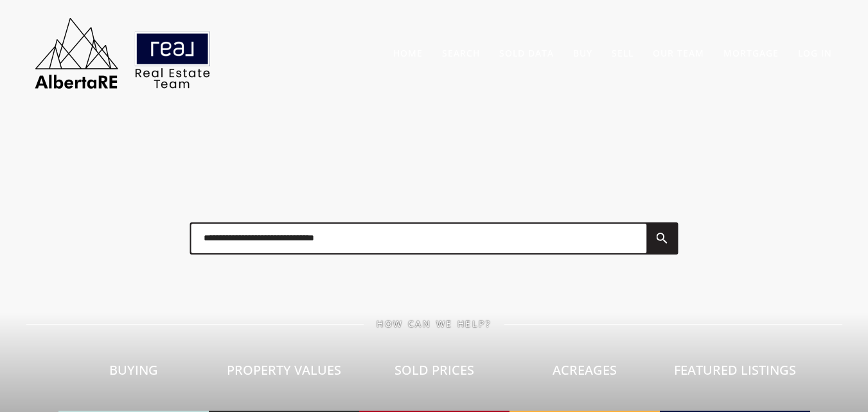  I want to click on a: Search, so click(461, 53).